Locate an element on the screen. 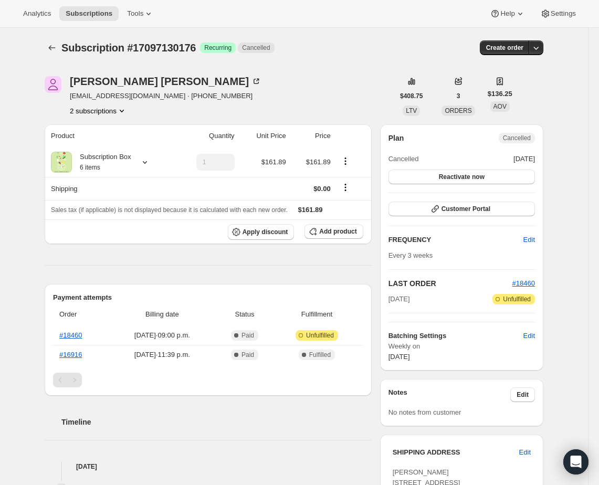  h3: SHIPPING ADDRESS is located at coordinates (456, 452).